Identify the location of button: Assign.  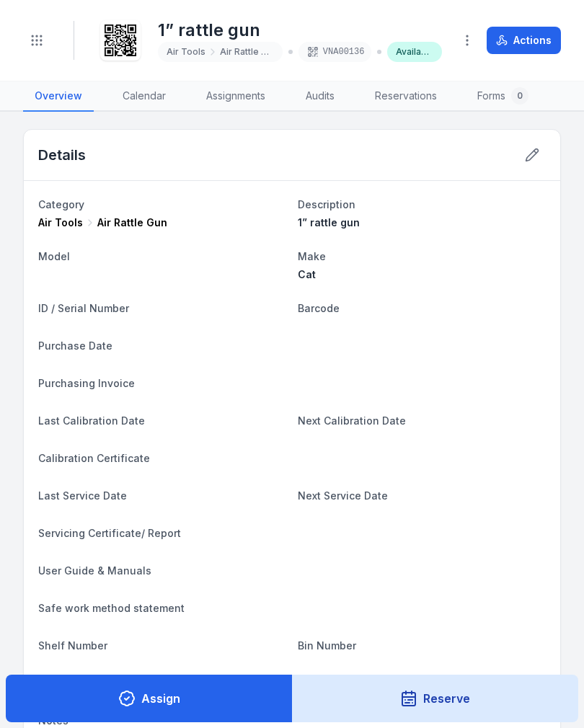
(150, 698).